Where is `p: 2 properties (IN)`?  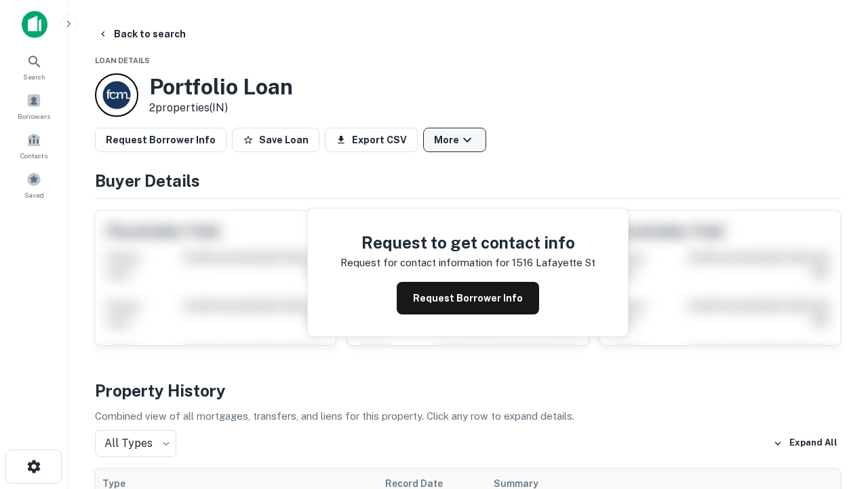 p: 2 properties (IN) is located at coordinates (221, 108).